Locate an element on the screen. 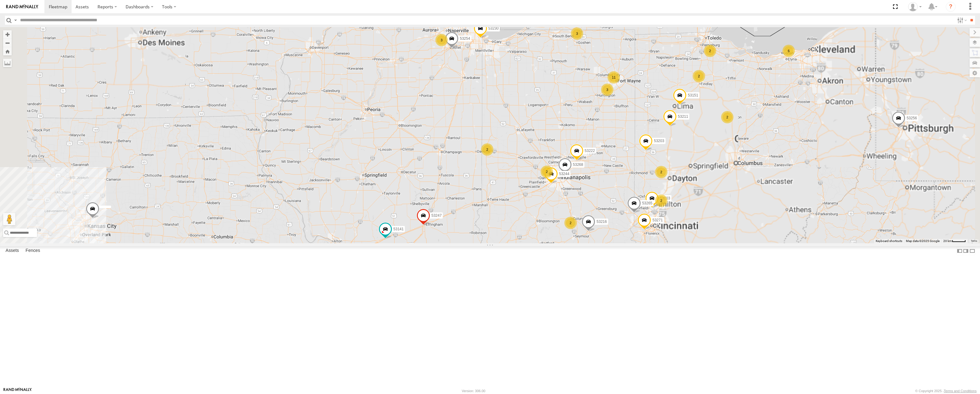 Image resolution: width=980 pixels, height=394 pixels. label: Map Settings is located at coordinates (975, 73).